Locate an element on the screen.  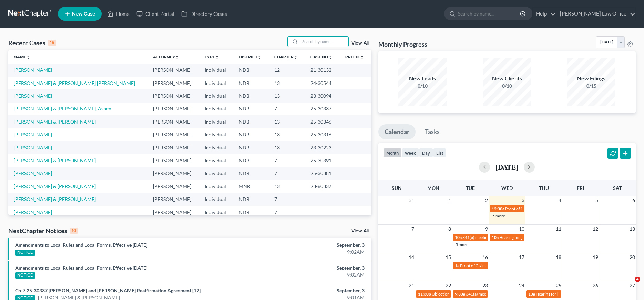
input: Search by name... is located at coordinates (489, 14).